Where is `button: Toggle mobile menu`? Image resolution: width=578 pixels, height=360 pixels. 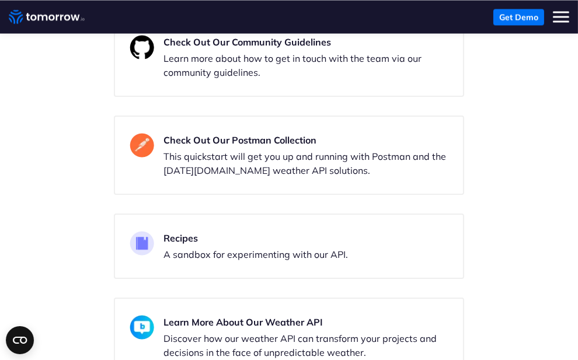 button: Toggle mobile menu is located at coordinates (561, 17).